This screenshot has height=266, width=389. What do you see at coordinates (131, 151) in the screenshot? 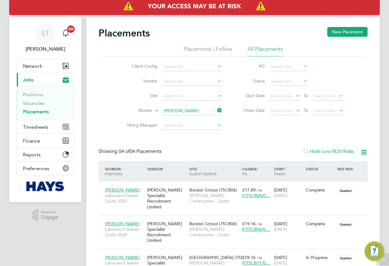
I see `div: Showing` at bounding box center [131, 151].